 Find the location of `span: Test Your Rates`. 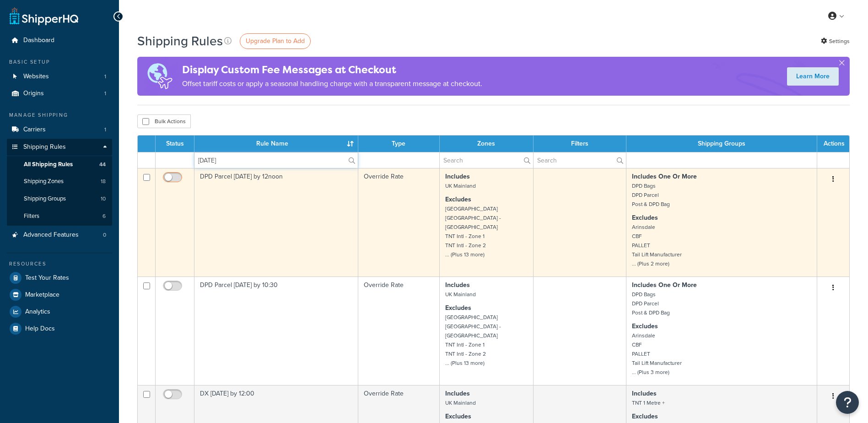

span: Test Your Rates is located at coordinates (47, 278).